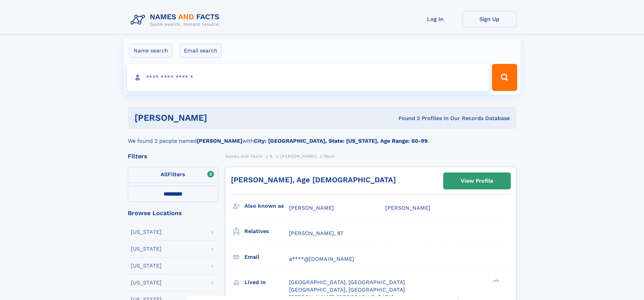  I want to click on a: Sign Up, so click(490, 19).